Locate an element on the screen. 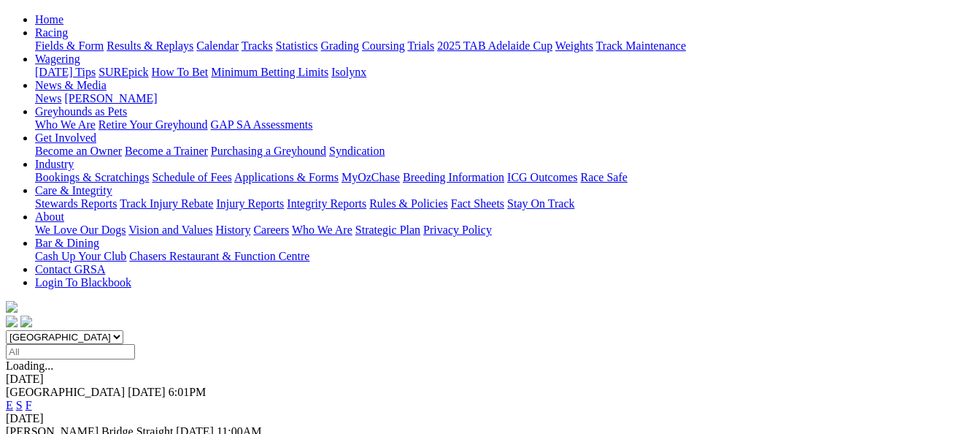 The height and width of the screenshot is (434, 980). a: Rules & Policies is located at coordinates (409, 203).